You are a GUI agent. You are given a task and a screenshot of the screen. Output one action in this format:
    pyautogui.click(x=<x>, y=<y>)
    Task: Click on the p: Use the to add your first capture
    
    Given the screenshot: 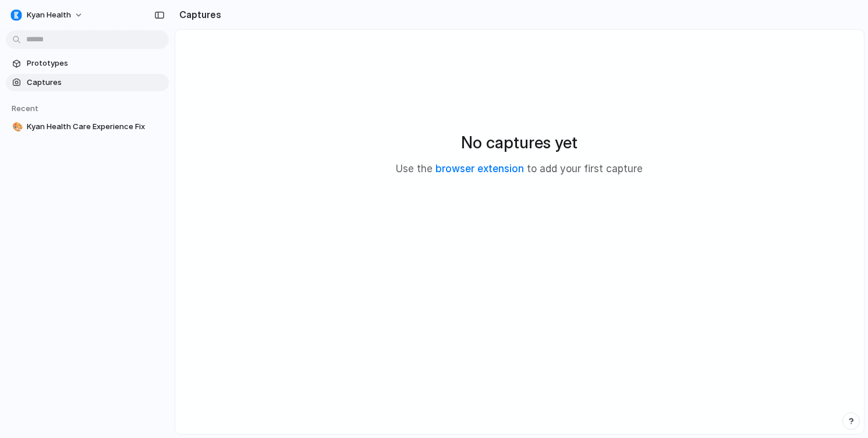 What is the action you would take?
    pyautogui.click(x=519, y=169)
    